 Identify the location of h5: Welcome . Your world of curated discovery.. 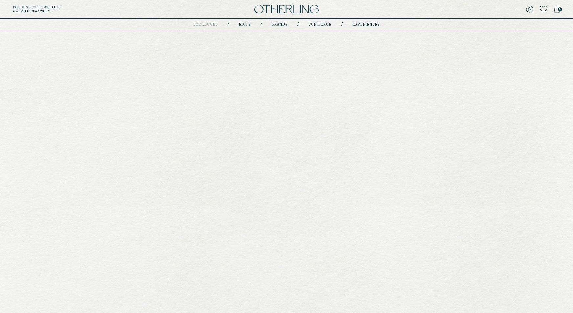
(95, 9).